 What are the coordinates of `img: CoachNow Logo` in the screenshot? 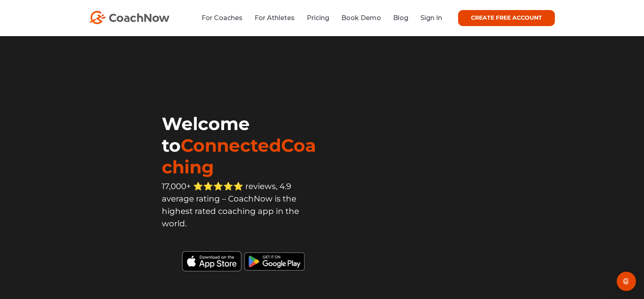 It's located at (129, 17).